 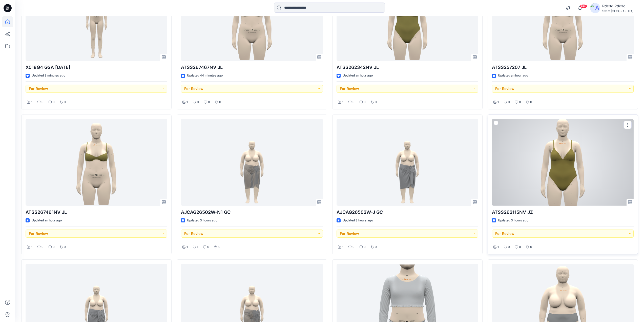 I want to click on a: ATSS267461NV JL, so click(x=96, y=162).